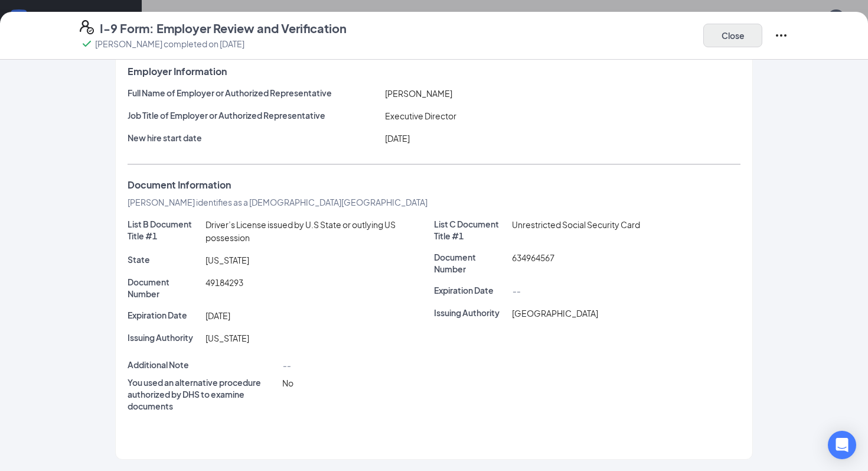 Image resolution: width=868 pixels, height=471 pixels. What do you see at coordinates (87, 27) in the screenshot?
I see `svg: FormI9EVerifyIcon` at bounding box center [87, 27].